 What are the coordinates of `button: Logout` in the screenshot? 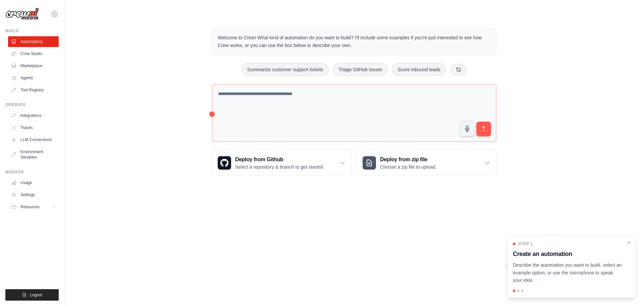 It's located at (32, 295).